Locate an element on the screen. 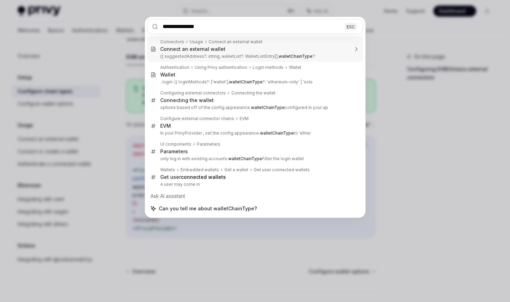 This screenshot has width=510, height=302. p: A user may come in is located at coordinates (255, 184).